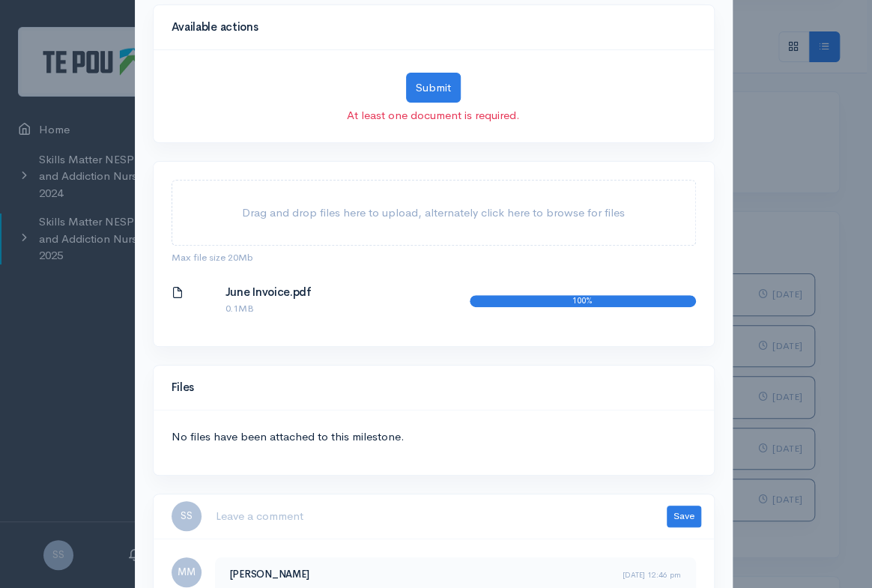 The image size is (872, 588). Describe the element at coordinates (684, 516) in the screenshot. I see `button: Save` at that location.